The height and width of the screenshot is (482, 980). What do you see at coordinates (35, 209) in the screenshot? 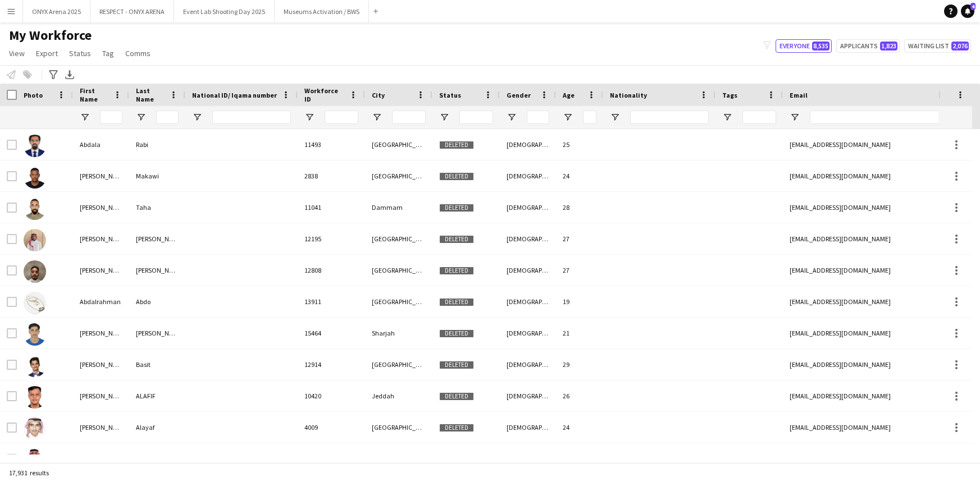
I see `img: Abdalla Taha` at bounding box center [35, 209].